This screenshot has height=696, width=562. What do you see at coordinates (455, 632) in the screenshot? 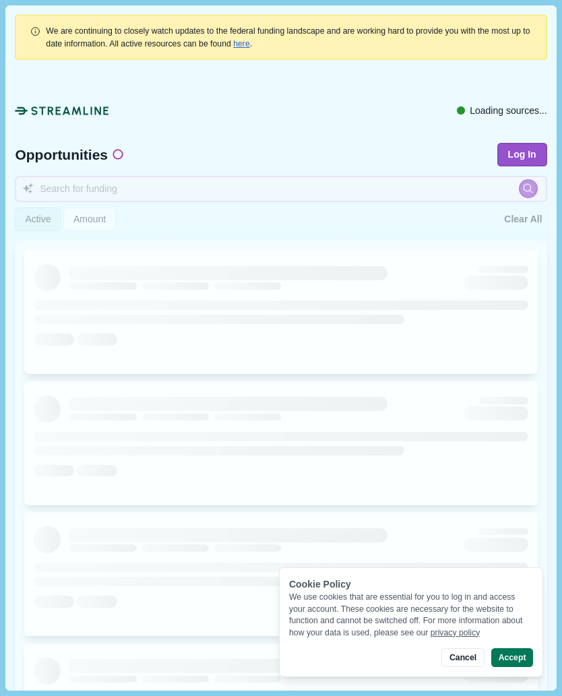
I see `a: privacy policy` at bounding box center [455, 632].